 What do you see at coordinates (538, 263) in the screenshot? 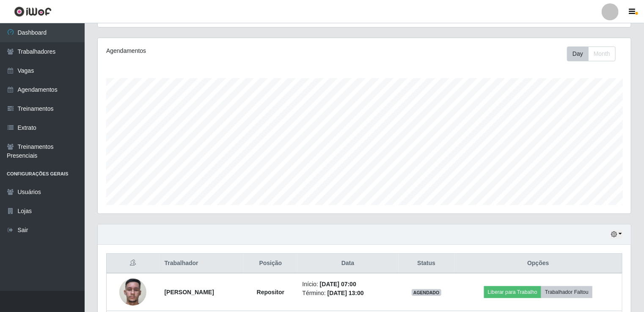
I see `th: Opções` at bounding box center [538, 263].